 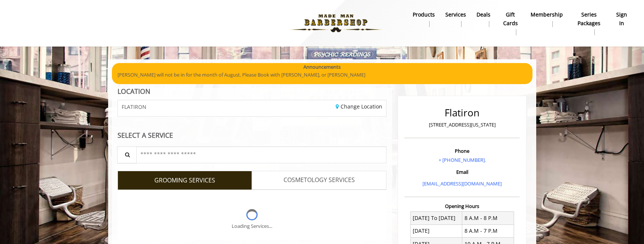 What do you see at coordinates (134, 106) in the screenshot?
I see `span: FLATIRON` at bounding box center [134, 106].